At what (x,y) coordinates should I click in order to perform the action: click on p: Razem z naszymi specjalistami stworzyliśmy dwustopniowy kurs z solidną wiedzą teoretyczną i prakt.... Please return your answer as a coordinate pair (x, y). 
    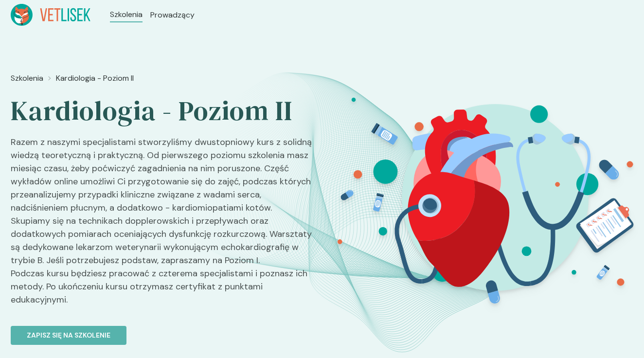
    Looking at the image, I should click on (163, 225).